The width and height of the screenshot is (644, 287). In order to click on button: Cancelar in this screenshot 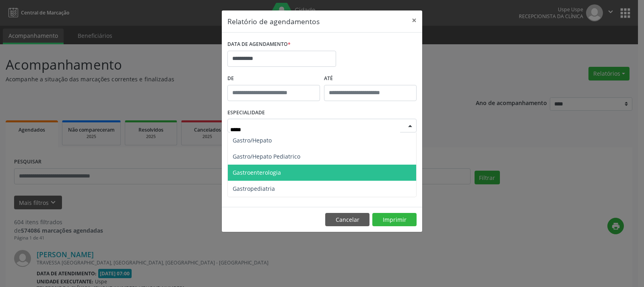, I will do `click(347, 220)`.